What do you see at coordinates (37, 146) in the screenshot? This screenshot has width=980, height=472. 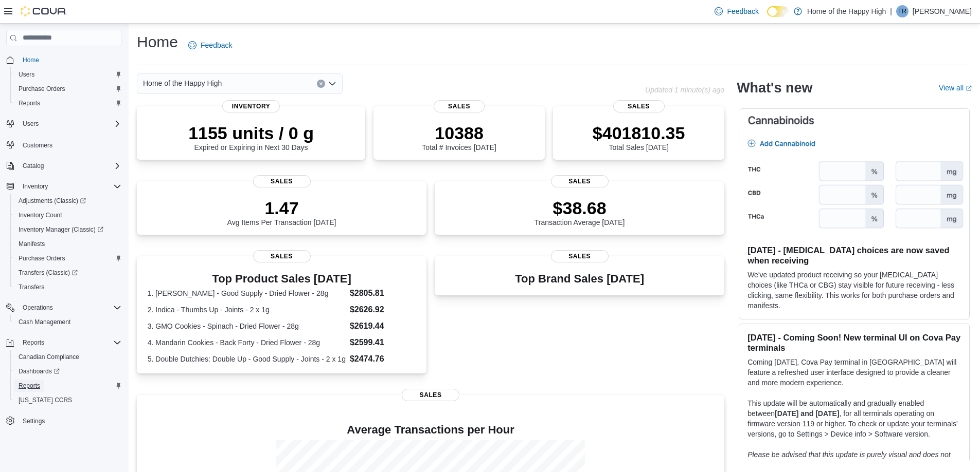 I see `a: Customers` at bounding box center [37, 146].